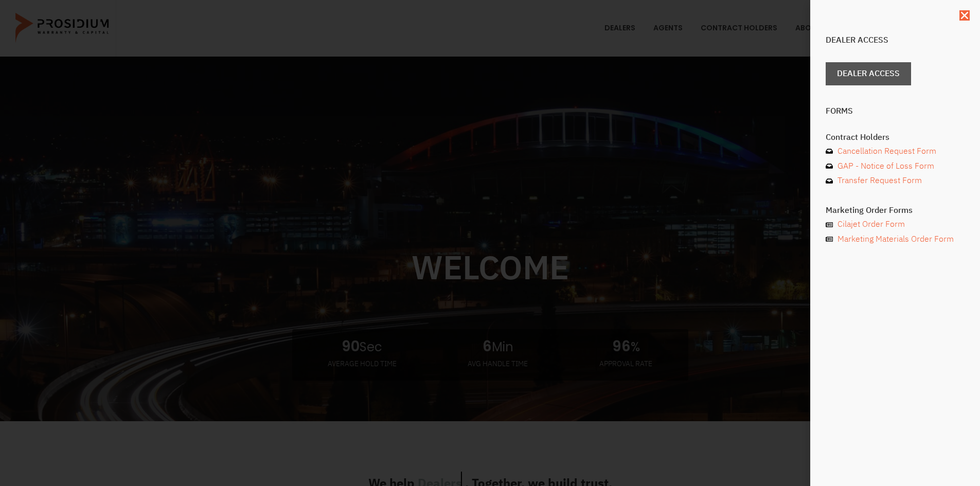 The width and height of the screenshot is (980, 486). I want to click on a: Transfer Request Form, so click(895, 180).